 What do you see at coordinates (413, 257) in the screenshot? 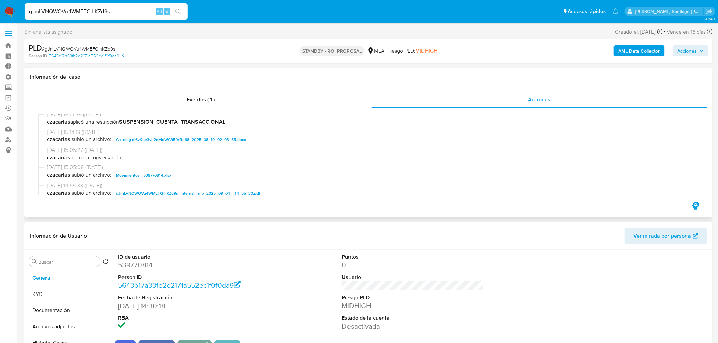
I see `dt: Puntos` at bounding box center [413, 257].